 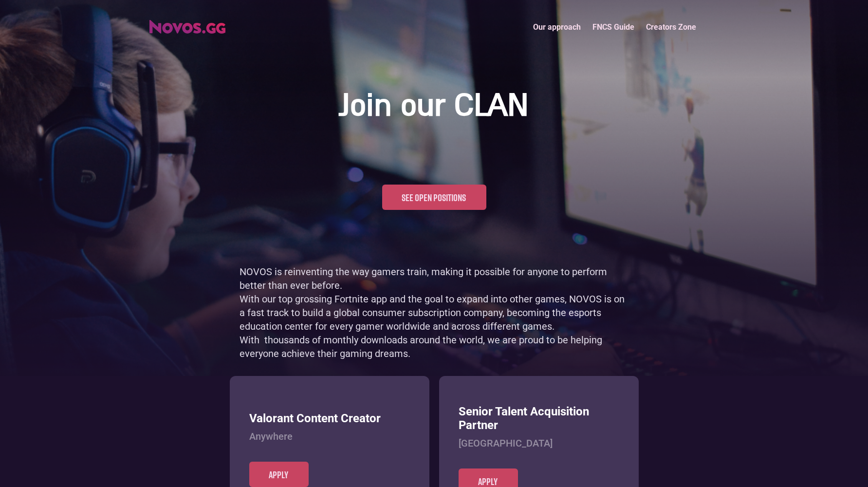 What do you see at coordinates (557, 27) in the screenshot?
I see `a: Our approach` at bounding box center [557, 27].